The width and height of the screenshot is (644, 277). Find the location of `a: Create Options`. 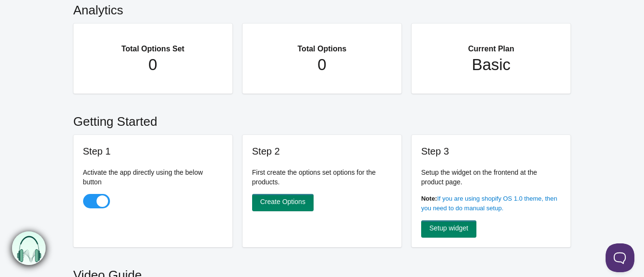

a: Create Options is located at coordinates (282, 203).